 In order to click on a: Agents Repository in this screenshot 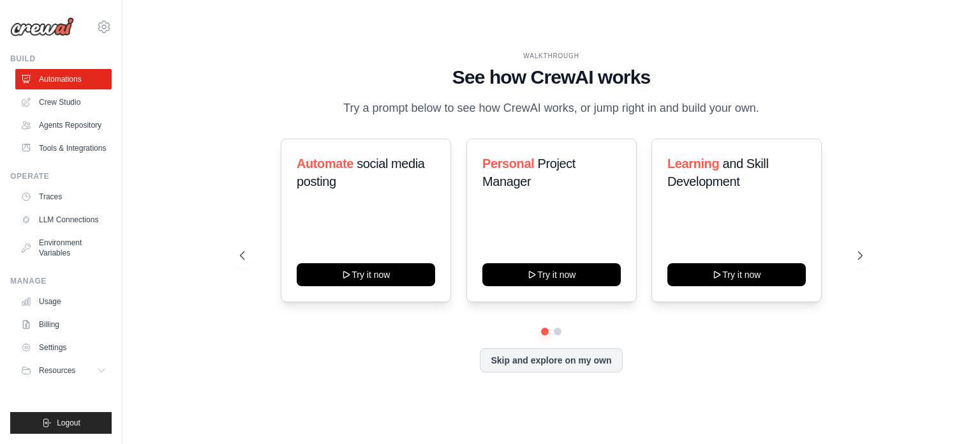, I will do `click(63, 125)`.